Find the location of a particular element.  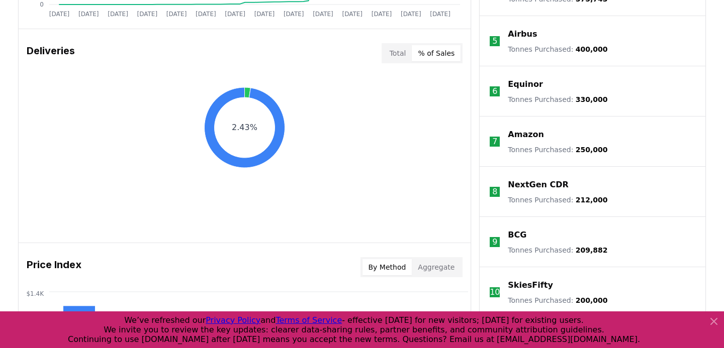

p: NextGen CDR is located at coordinates (538, 185).